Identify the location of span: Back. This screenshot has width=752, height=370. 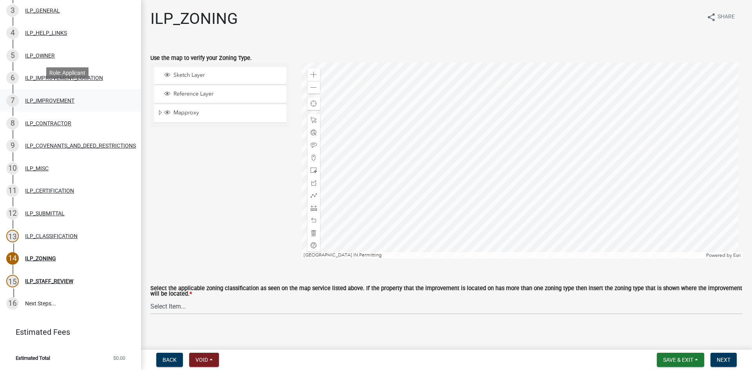
(170, 360).